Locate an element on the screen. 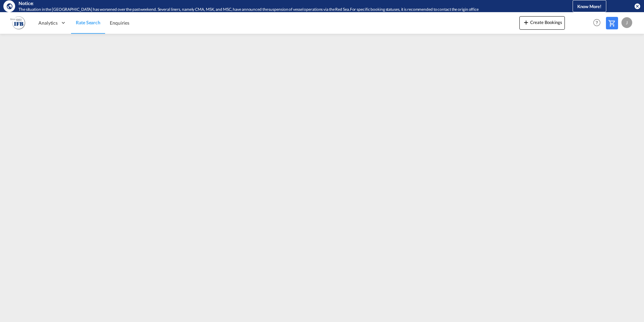  span: Rate Search is located at coordinates (88, 22).